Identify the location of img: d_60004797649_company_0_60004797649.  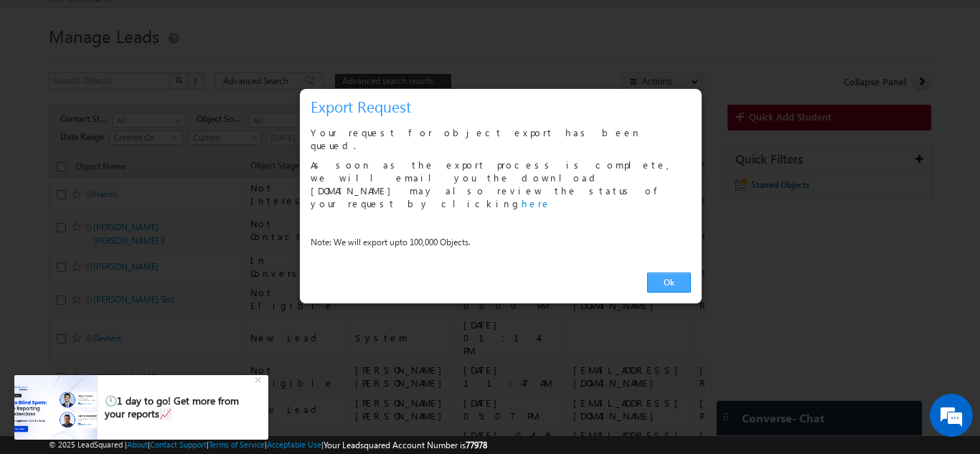
(43, 85).